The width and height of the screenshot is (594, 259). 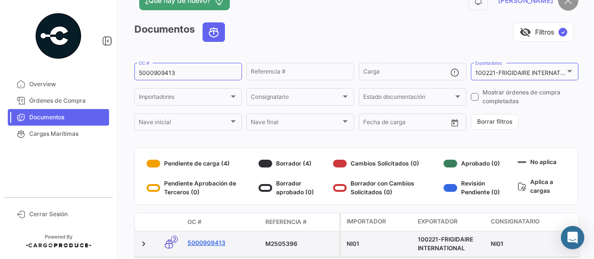 What do you see at coordinates (366, 222) in the screenshot?
I see `span: Importador` at bounding box center [366, 222].